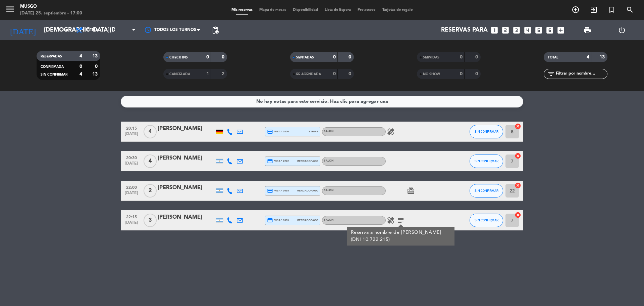 This screenshot has height=306, width=644. What do you see at coordinates (278, 161) in the screenshot?
I see `span: visa * 7272` at bounding box center [278, 161].